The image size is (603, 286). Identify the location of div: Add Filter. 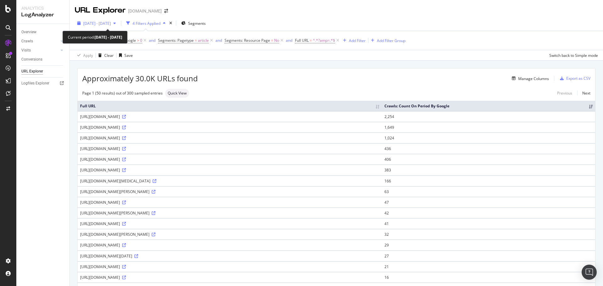
(357, 41).